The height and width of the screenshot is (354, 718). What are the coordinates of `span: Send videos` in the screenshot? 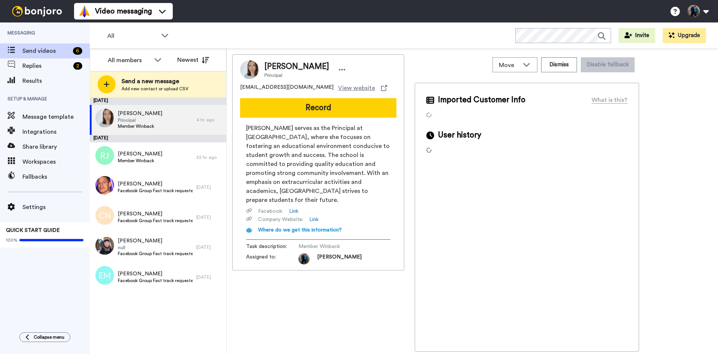 It's located at (46, 51).